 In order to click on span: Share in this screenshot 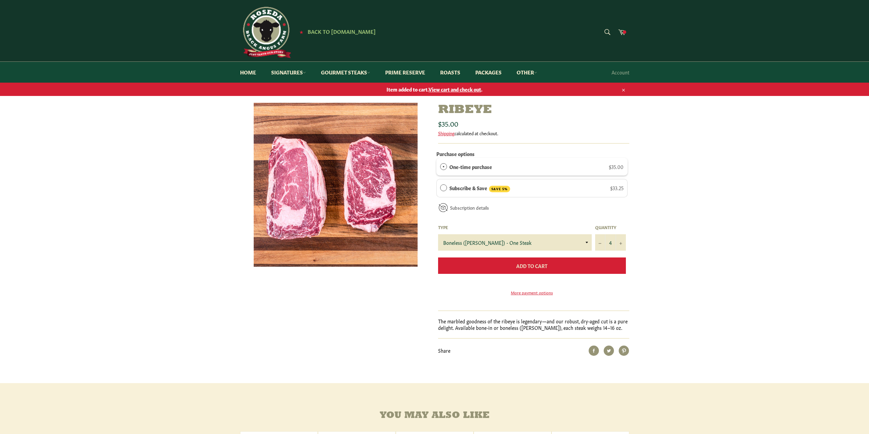, I will do `click(444, 350)`.